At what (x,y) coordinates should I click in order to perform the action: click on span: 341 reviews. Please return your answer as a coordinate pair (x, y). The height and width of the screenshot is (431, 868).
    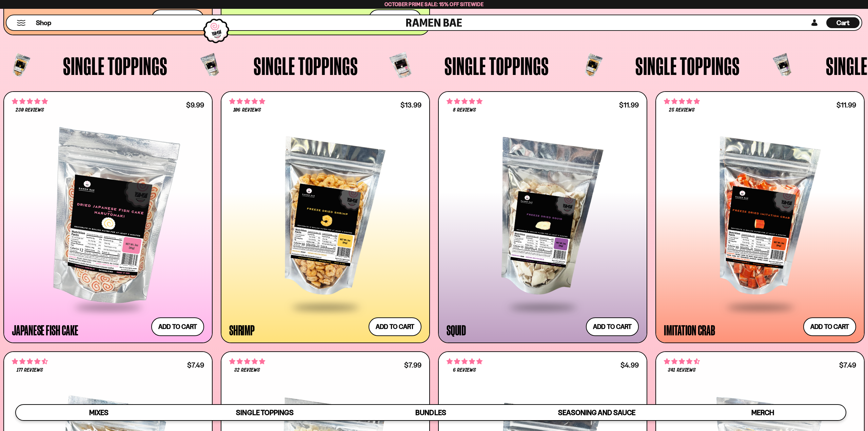
    Looking at the image, I should click on (682, 370).